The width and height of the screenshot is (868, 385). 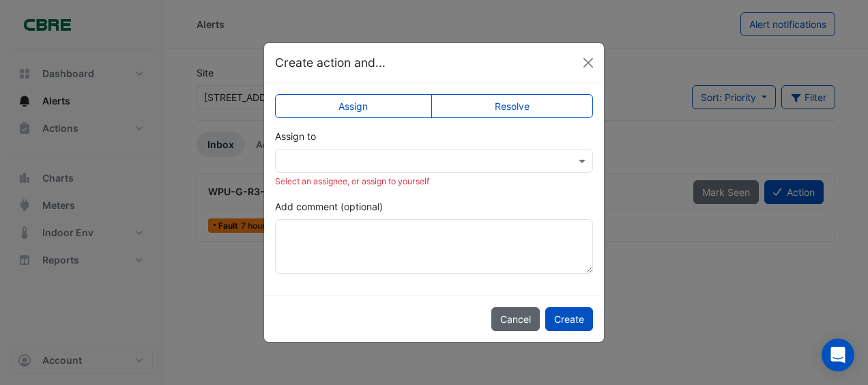 I want to click on button: Close, so click(x=589, y=63).